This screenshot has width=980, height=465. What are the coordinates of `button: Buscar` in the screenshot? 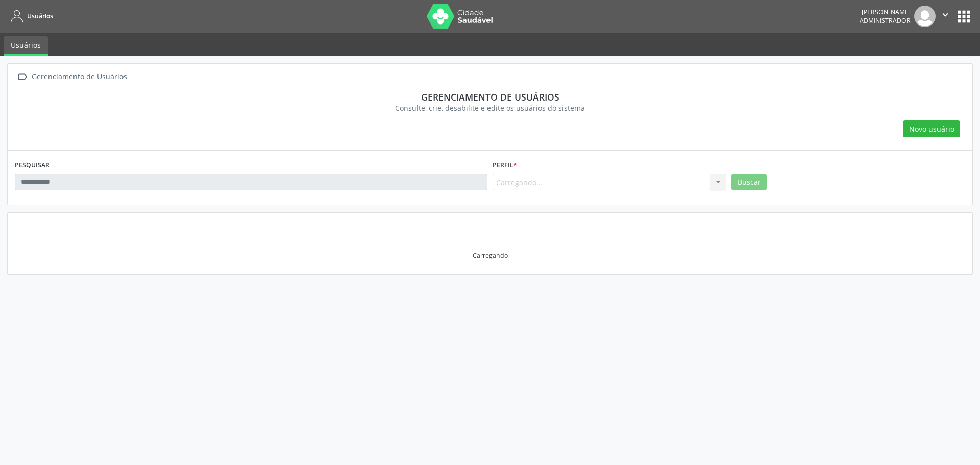 It's located at (749, 182).